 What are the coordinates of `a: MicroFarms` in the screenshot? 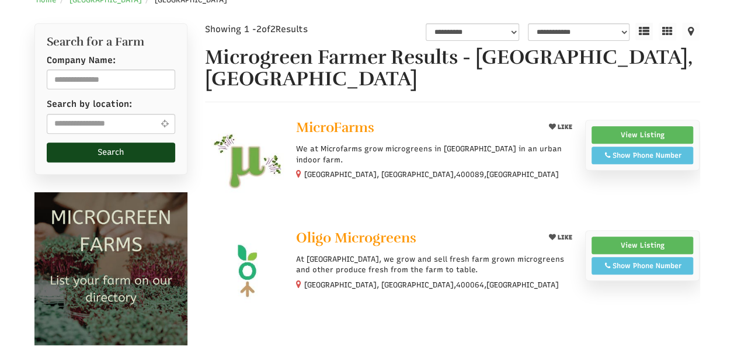 It's located at (415, 128).